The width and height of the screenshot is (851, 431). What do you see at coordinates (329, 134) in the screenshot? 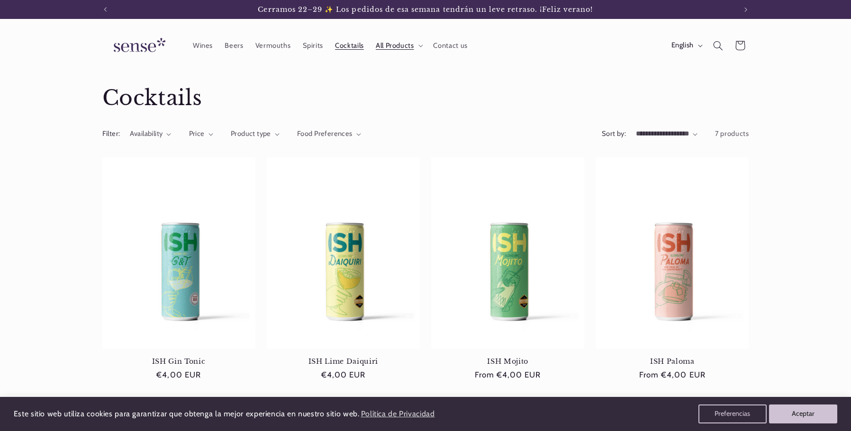
I see `summary: Food Preferences (0 selected)` at bounding box center [329, 134].